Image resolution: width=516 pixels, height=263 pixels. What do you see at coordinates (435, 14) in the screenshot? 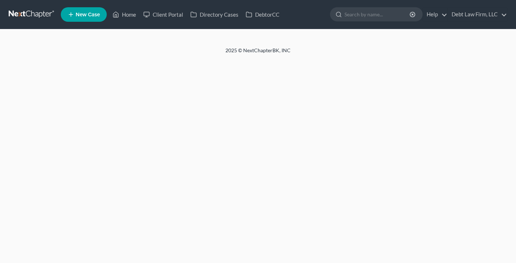
I see `a: Help` at bounding box center [435, 14].